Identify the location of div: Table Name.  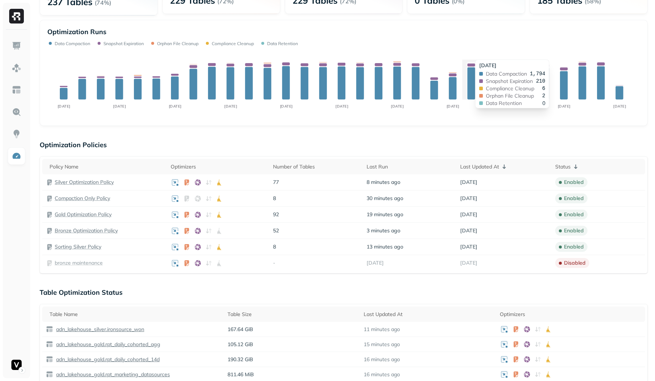
(135, 314).